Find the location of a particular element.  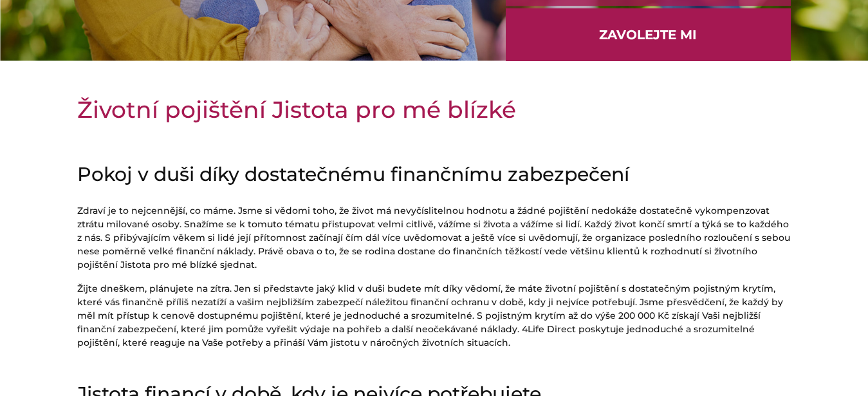

a: ZAVOLEJTE MI is located at coordinates (648, 35).